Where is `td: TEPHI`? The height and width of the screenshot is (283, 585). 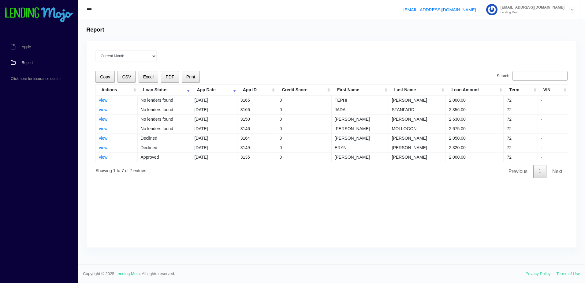
td: TEPHI is located at coordinates (360, 100).